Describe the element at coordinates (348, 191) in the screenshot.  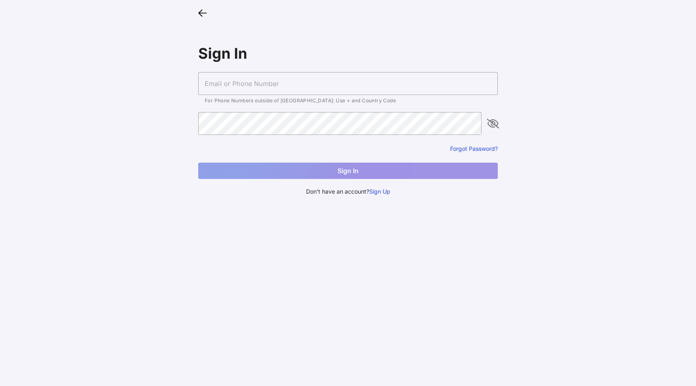
I see `div: Don't have an account?` at that location.